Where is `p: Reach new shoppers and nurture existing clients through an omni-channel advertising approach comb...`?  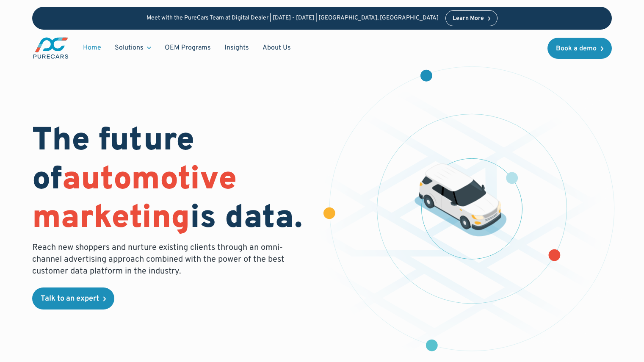 p: Reach new shoppers and nurture existing clients through an omni-channel advertising approach comb... is located at coordinates (161, 260).